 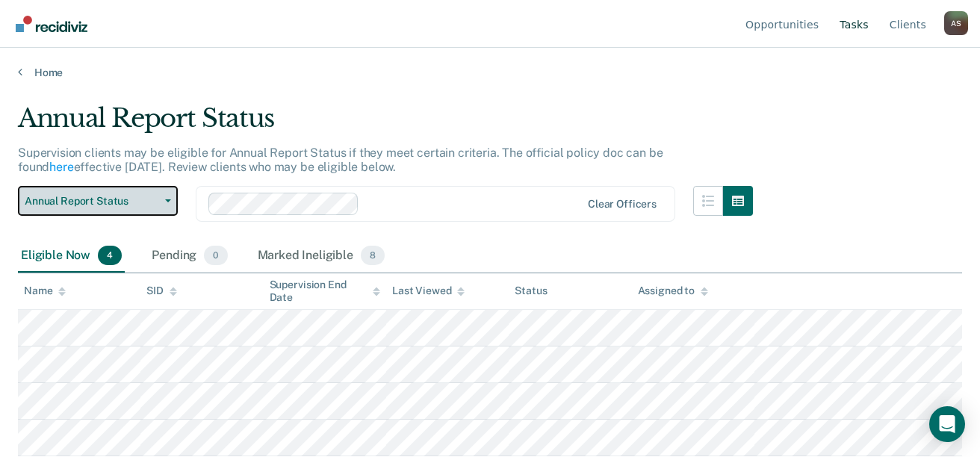 I want to click on button: Annual Report Status, so click(x=98, y=201).